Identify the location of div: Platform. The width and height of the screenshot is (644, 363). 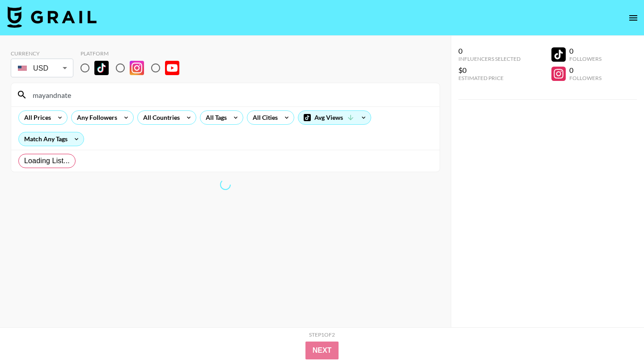
(133, 53).